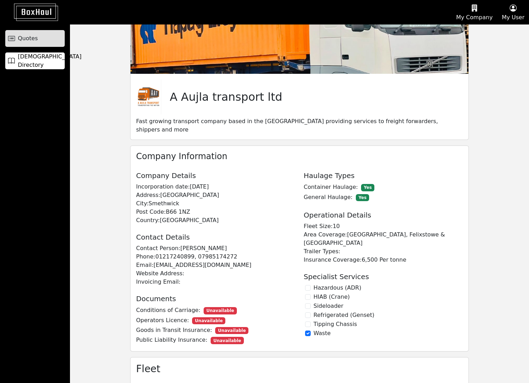 The image size is (529, 383). What do you see at coordinates (28, 38) in the screenshot?
I see `span: Quotes` at bounding box center [28, 38].